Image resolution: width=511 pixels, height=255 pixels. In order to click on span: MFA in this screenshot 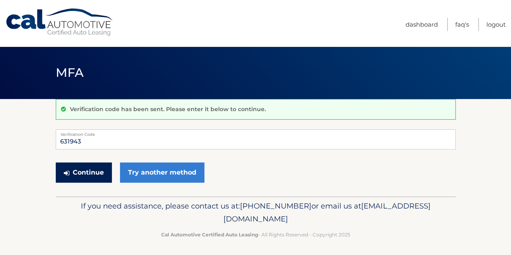, I will do `click(70, 72)`.